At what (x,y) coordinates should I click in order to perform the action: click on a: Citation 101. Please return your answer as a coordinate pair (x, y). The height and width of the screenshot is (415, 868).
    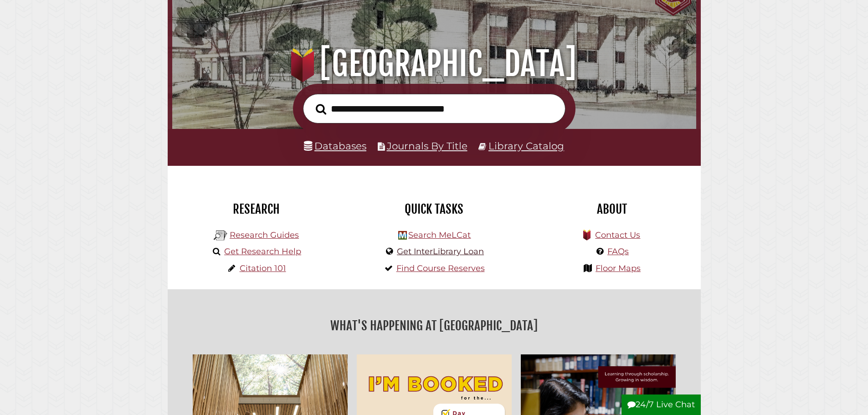
    Looking at the image, I should click on (263, 269).